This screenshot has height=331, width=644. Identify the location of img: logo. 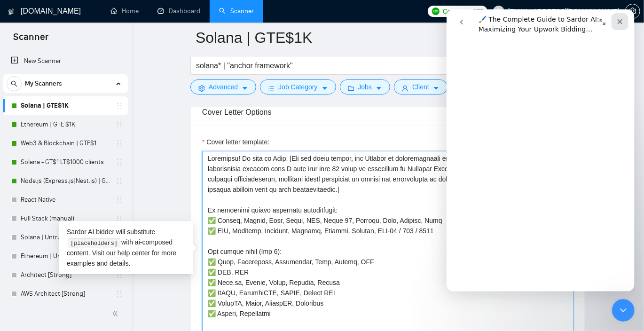
(11, 11).